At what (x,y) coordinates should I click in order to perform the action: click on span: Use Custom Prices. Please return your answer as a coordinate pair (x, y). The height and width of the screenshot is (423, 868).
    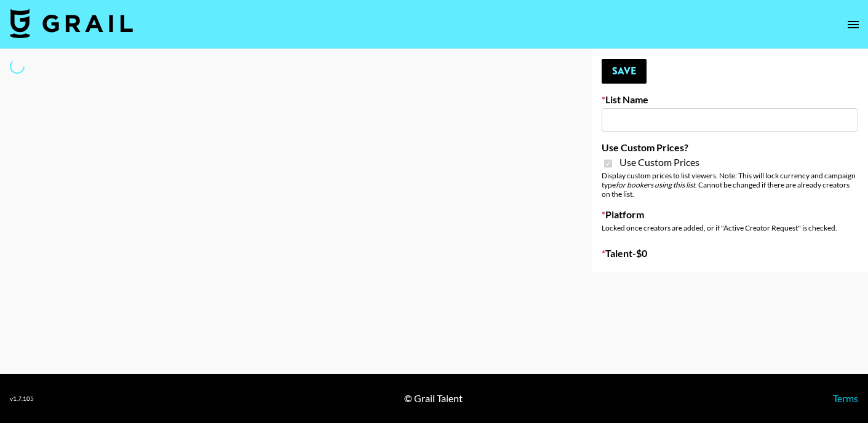
    Looking at the image, I should click on (660, 162).